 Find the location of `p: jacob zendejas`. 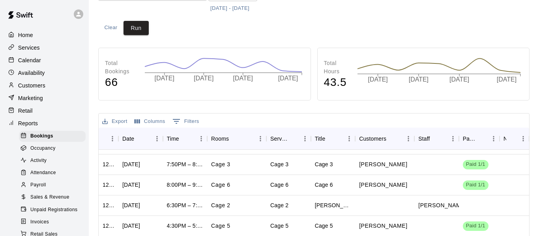

p: jacob zendejas is located at coordinates (383, 226).